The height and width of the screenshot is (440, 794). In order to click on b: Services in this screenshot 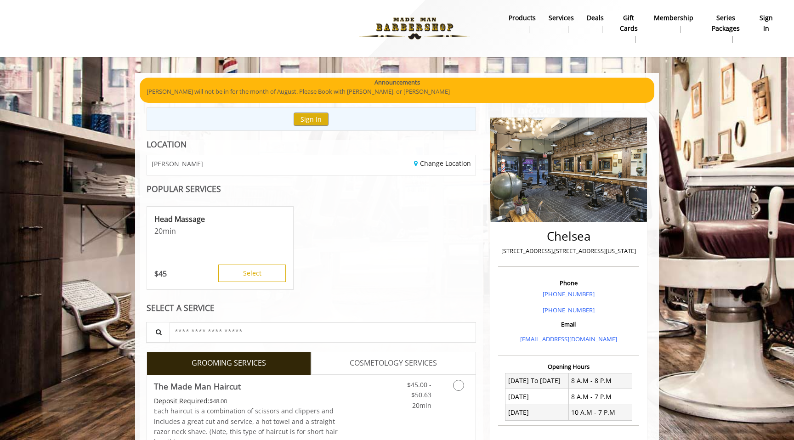, I will do `click(561, 18)`.